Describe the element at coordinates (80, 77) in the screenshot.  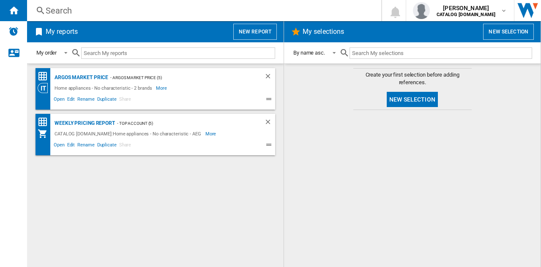
I see `div: Argos Market Price` at that location.